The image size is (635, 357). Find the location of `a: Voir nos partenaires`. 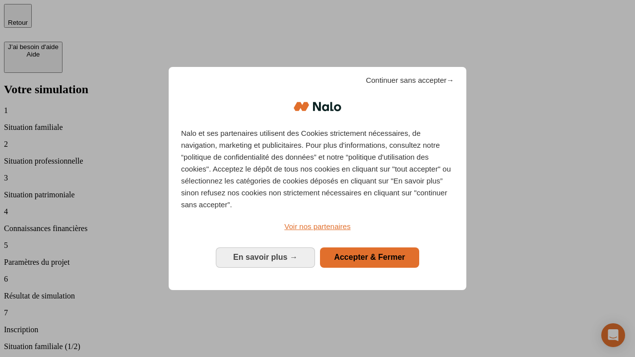

a: Voir nos partenaires is located at coordinates (318, 227).